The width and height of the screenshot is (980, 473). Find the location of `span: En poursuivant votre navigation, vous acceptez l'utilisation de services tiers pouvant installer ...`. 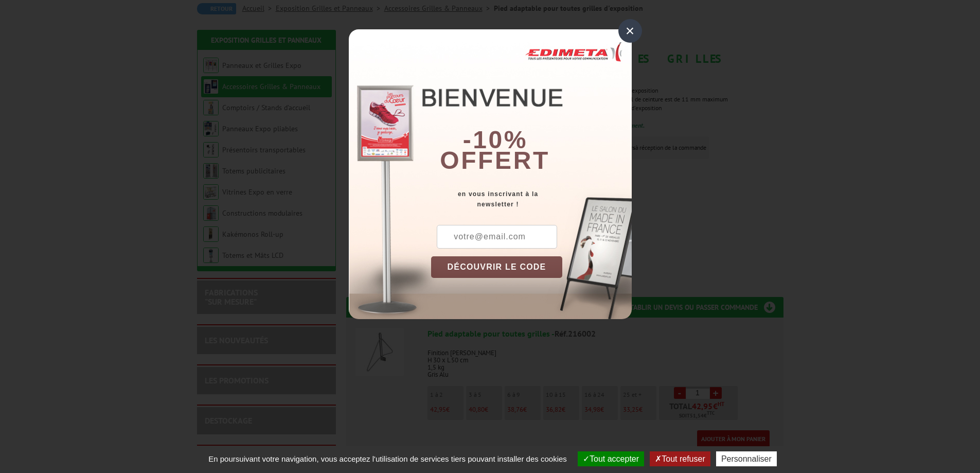

span: En poursuivant votre navigation, vous acceptez l'utilisation de services tiers pouvant installer ... is located at coordinates (387, 458).